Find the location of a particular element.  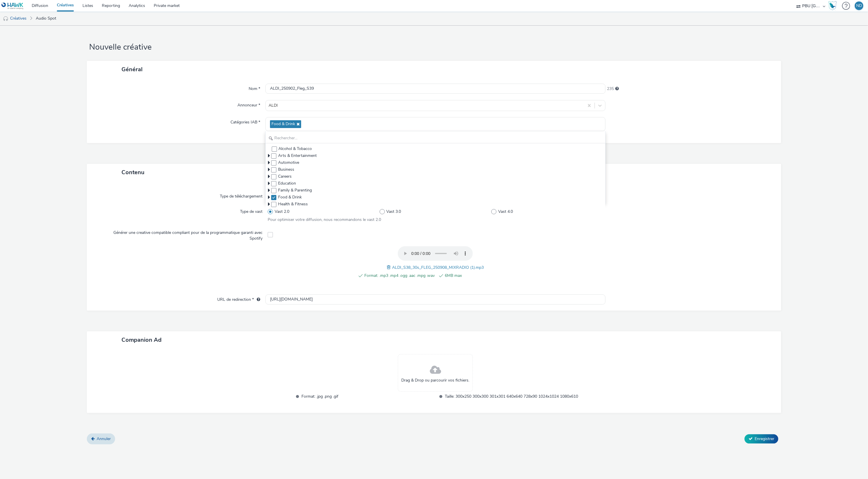

label: Générer une creative compatible compliant pour de la programmatique garanti avec Spotify is located at coordinates (181, 235).